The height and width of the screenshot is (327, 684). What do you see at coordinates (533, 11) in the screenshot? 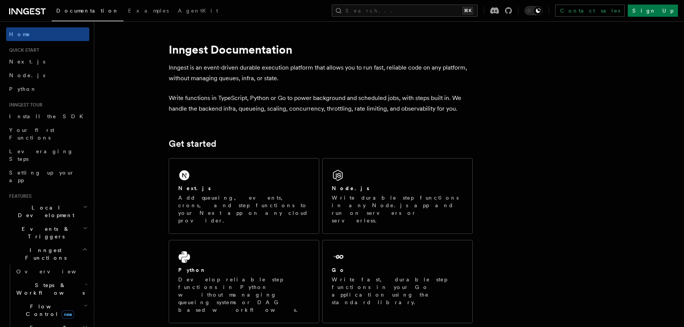
I see `button: Toggle dark mode` at bounding box center [533, 11].